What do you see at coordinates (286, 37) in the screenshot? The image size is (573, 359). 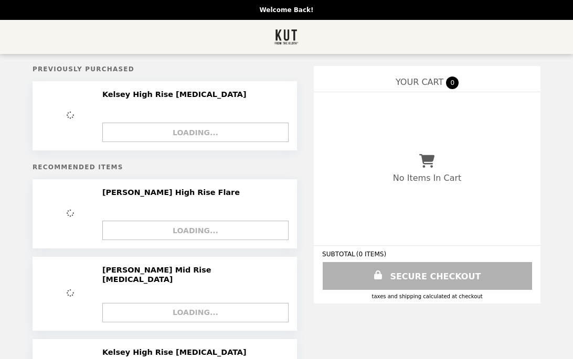 I see `img: Brand Logo` at bounding box center [286, 37].